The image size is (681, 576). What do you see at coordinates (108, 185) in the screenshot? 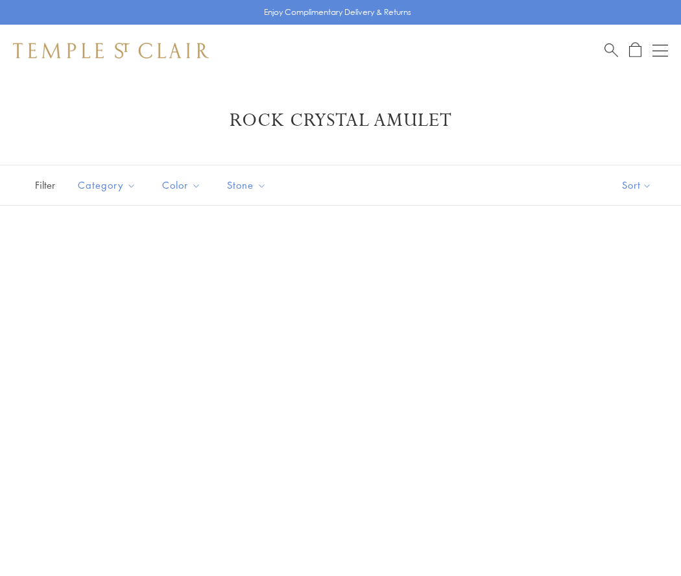
I see `span: Category` at bounding box center [108, 185].